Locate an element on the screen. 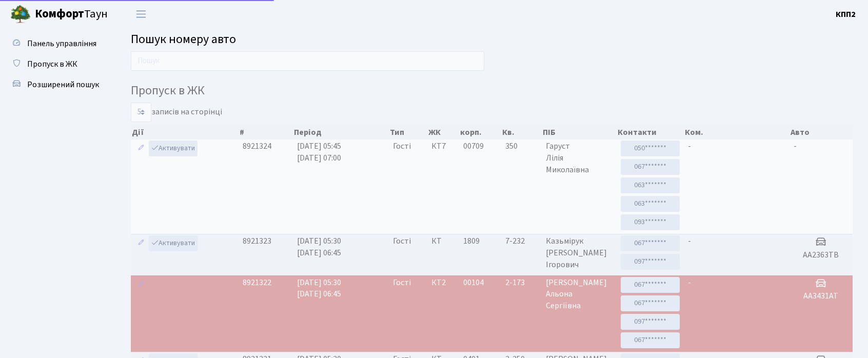  h5: АА3431АТ is located at coordinates (821, 296).